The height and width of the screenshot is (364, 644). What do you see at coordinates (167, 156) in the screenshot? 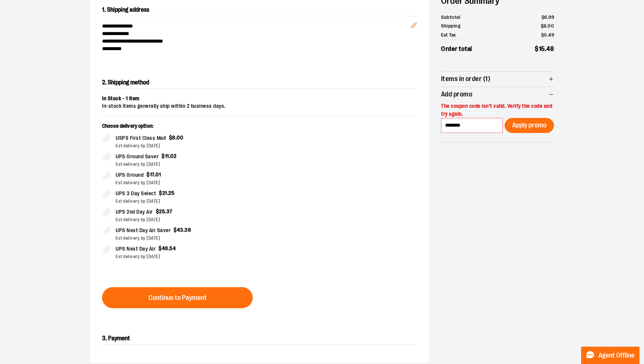
I see `span: 11` at bounding box center [167, 156].